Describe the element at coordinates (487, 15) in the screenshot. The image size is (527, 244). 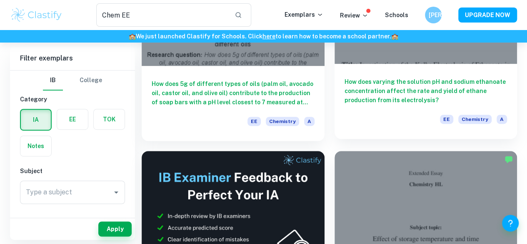
I see `button: UPGRADE NOW` at that location.